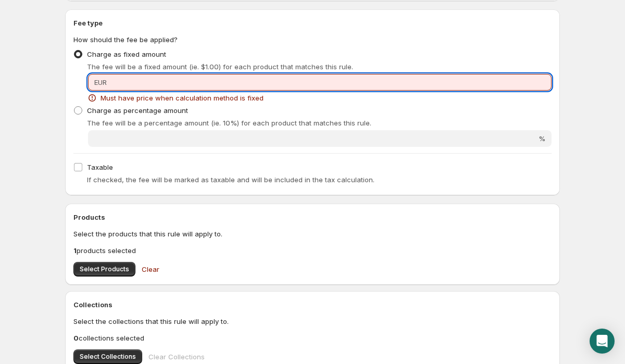 The height and width of the screenshot is (364, 625). What do you see at coordinates (104, 269) in the screenshot?
I see `span: Select Products` at bounding box center [104, 269].